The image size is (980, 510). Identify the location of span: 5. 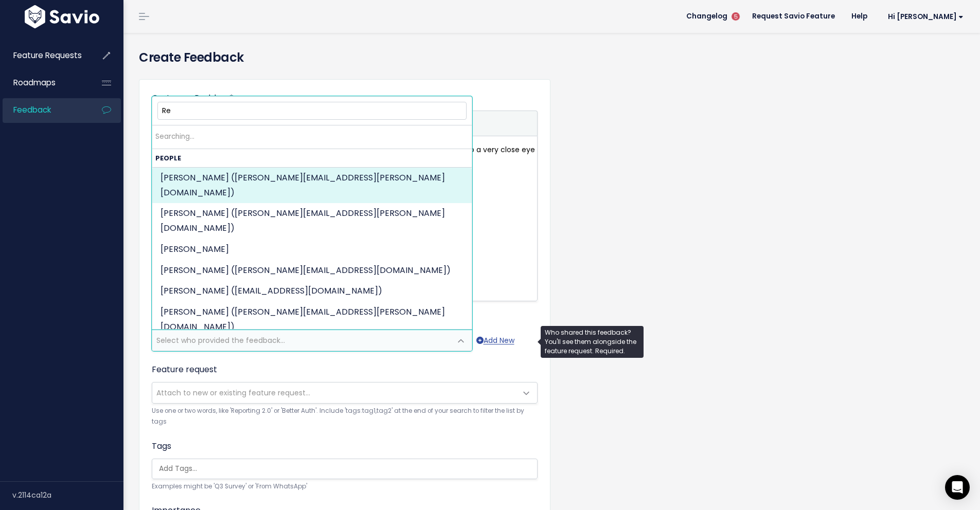
(735, 17).